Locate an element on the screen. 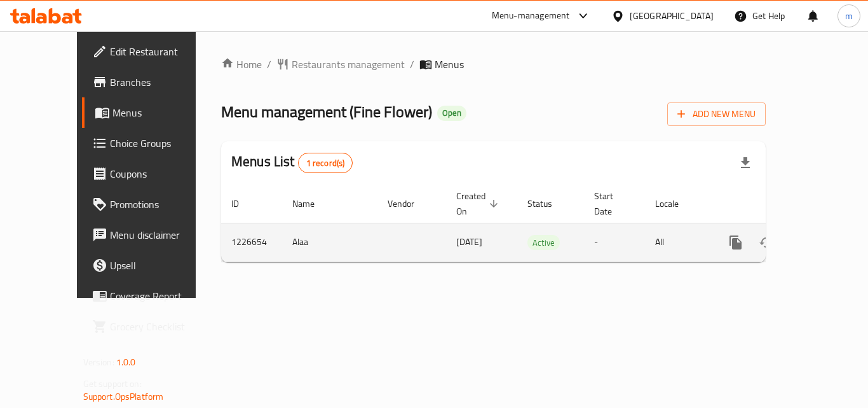 The image size is (868, 408). div: Export file is located at coordinates (746, 162).